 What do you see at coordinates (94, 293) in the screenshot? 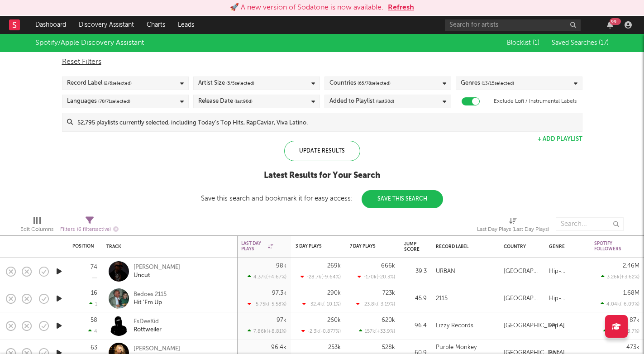
I see `div: 16` at bounding box center [94, 293].